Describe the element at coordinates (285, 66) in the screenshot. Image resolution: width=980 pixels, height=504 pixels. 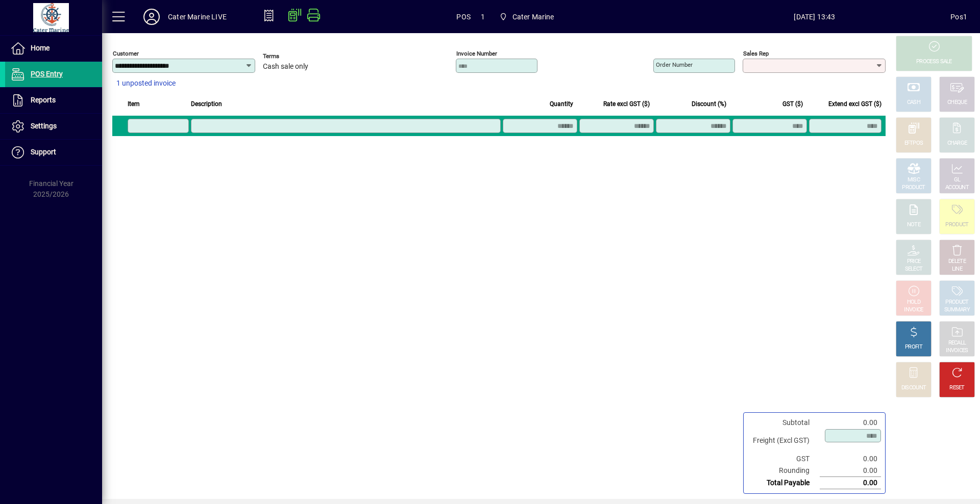
I see `span: Cash sale only` at that location.